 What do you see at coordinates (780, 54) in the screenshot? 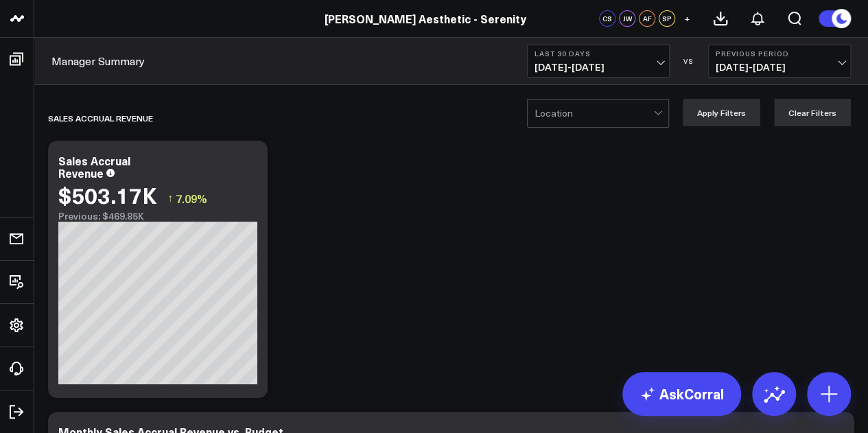
I see `b: Previous Period` at bounding box center [780, 54].